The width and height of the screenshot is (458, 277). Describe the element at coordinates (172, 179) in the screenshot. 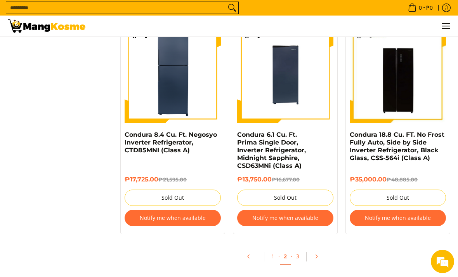

I see `del: ₱21,595.00` at that location.